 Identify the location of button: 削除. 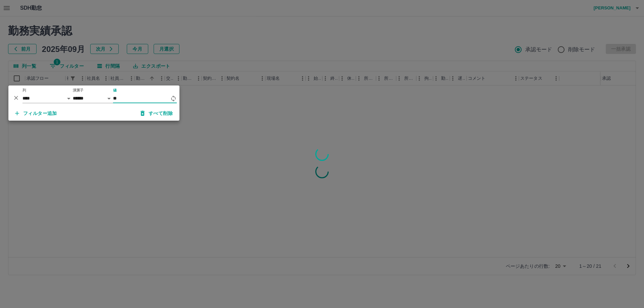
(16, 98).